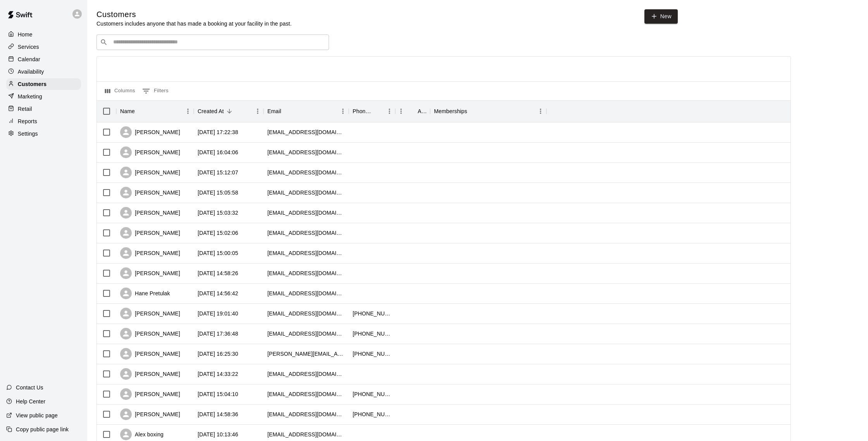 The image size is (868, 441). What do you see at coordinates (306, 152) in the screenshot?
I see `div: holt17ag@yahoo.com` at bounding box center [306, 152].